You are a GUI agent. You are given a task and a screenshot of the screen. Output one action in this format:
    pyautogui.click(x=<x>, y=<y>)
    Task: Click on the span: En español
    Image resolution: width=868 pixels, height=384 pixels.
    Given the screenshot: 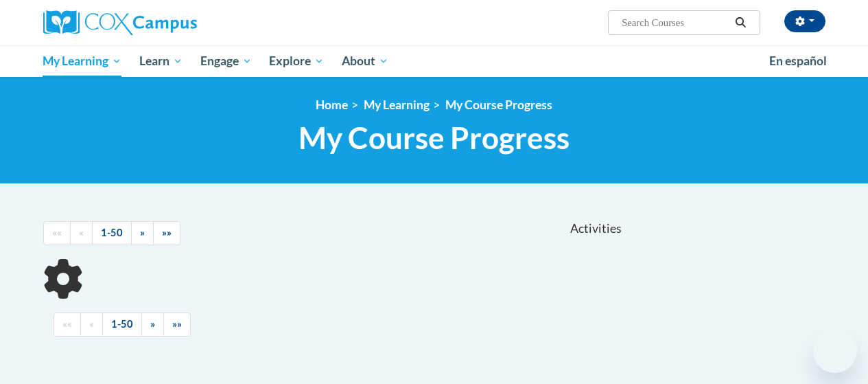 What is the action you would take?
    pyautogui.click(x=798, y=60)
    